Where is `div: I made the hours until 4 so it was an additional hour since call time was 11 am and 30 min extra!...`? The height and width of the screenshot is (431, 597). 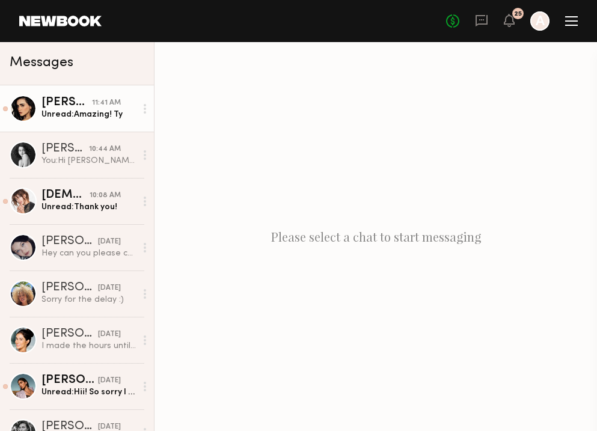
div: I made the hours until 4 so it was an additional hour since call time was 11 am and 30 min extra!... is located at coordinates (88, 346).